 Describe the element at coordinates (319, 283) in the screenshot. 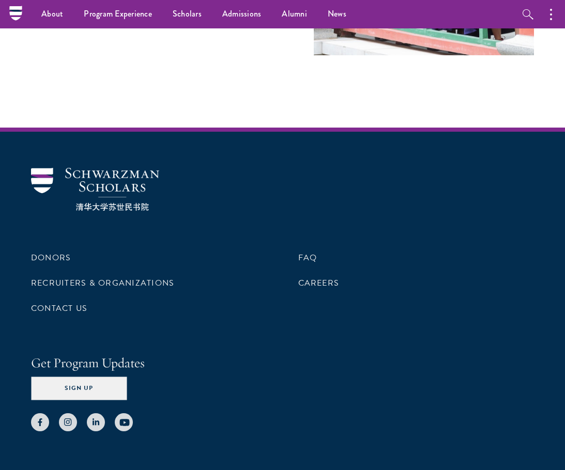

I see `a: Careers` at that location.